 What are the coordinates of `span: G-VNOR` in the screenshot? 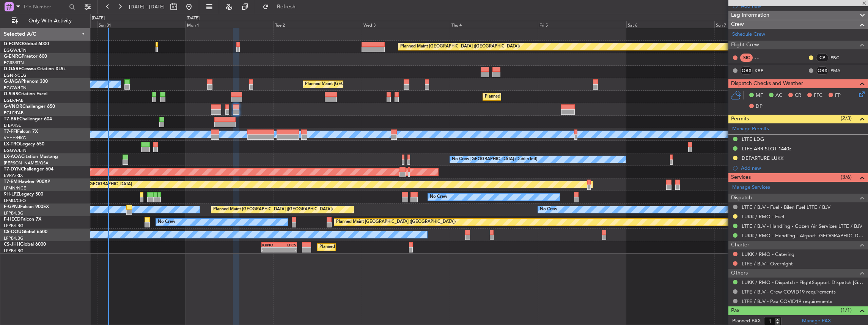 It's located at (13, 107).